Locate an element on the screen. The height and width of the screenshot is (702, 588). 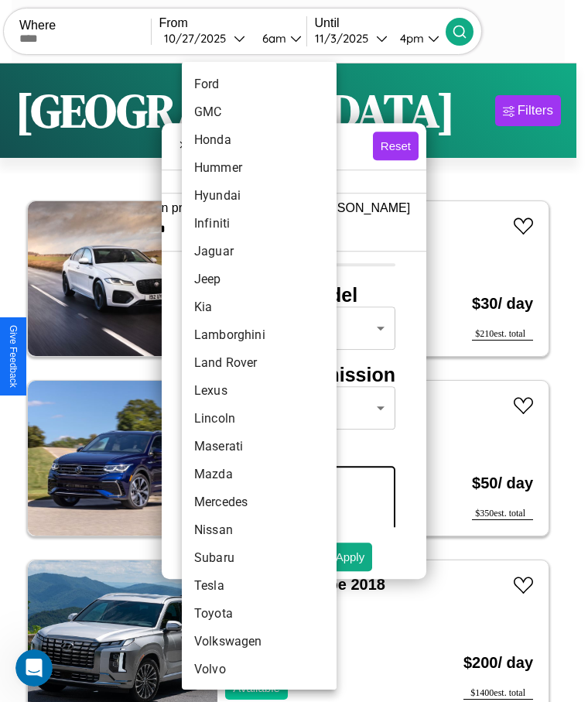
li: Volvo is located at coordinates (260, 669).